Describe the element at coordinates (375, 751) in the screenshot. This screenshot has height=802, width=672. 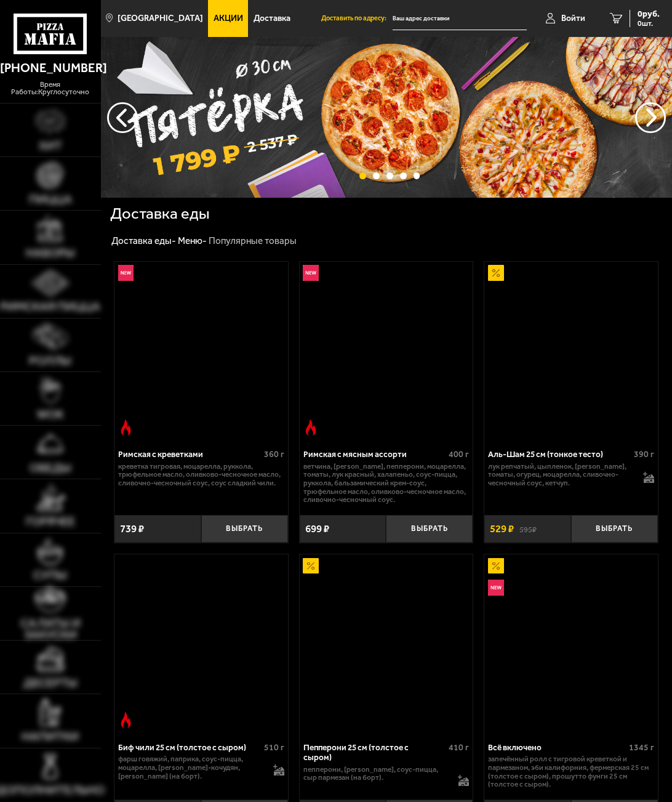
I see `div: Пепперони 25 см (толстое с сыром)` at that location.